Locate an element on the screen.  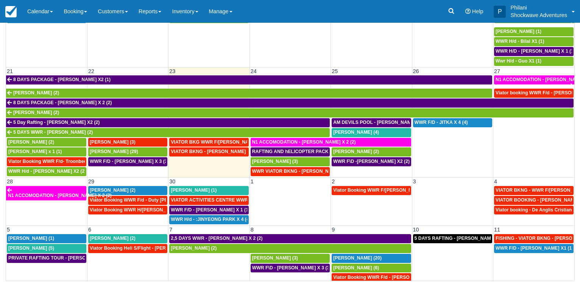
span: 26 is located at coordinates (416, 71).